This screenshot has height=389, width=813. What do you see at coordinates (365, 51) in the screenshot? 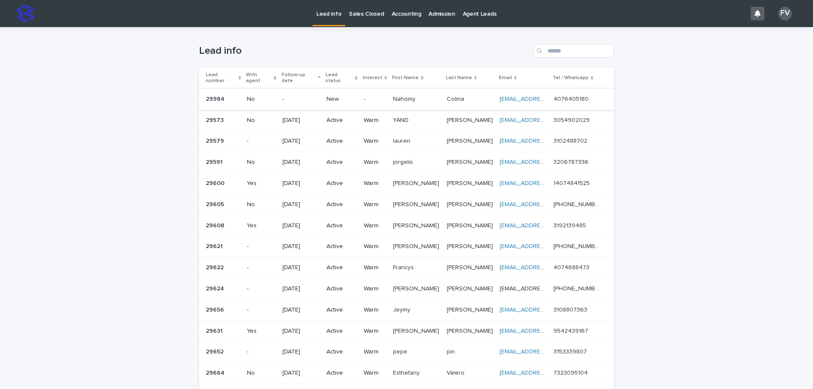
I see `h1: Lead info` at bounding box center [365, 51].